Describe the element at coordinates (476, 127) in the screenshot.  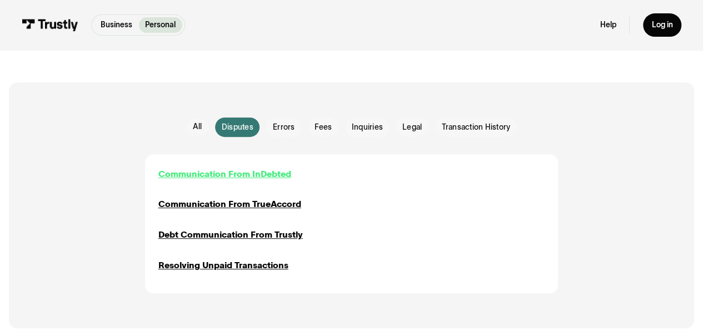
I see `span: Transaction History` at that location.